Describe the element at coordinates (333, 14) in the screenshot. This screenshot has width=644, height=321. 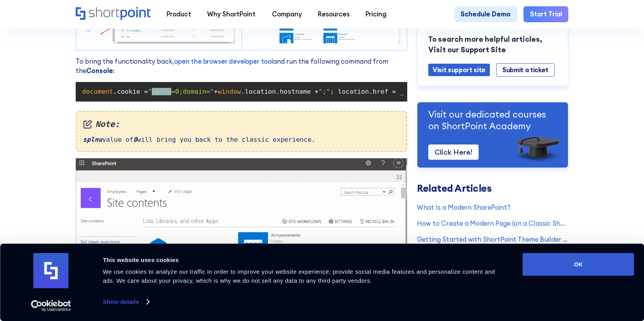
I see `div: Resources` at that location.